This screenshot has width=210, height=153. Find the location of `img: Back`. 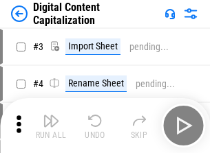

img: Back is located at coordinates (19, 14).